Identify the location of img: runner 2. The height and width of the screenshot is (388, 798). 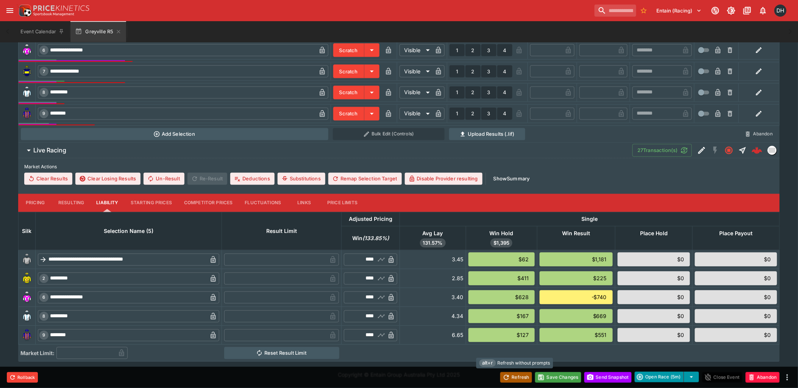
(27, 279).